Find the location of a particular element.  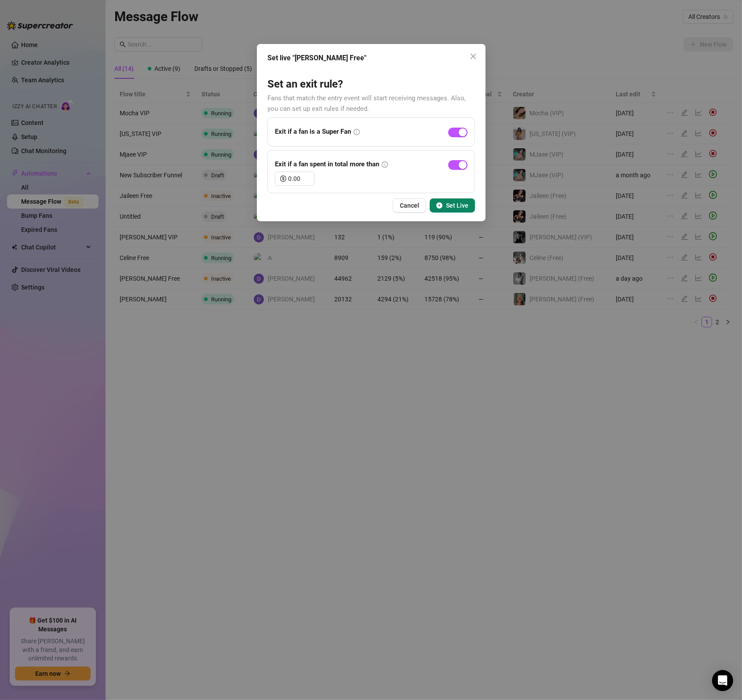

button: Close is located at coordinates (473, 56).